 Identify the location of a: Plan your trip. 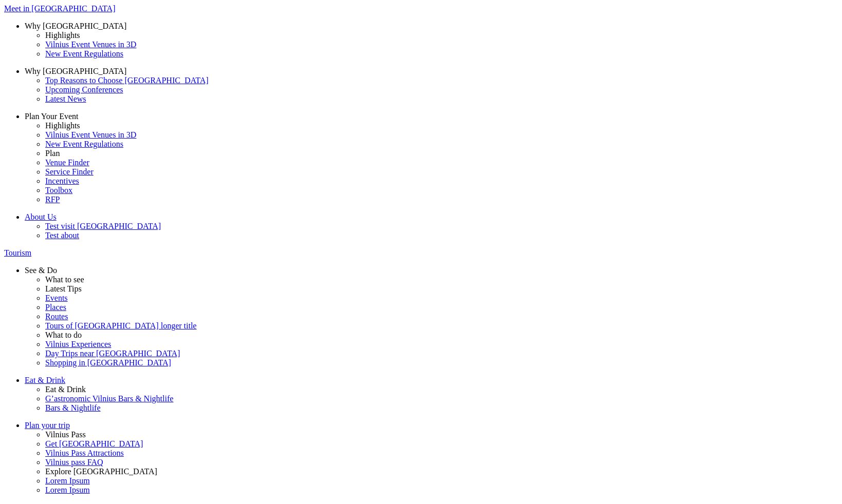
(431, 425).